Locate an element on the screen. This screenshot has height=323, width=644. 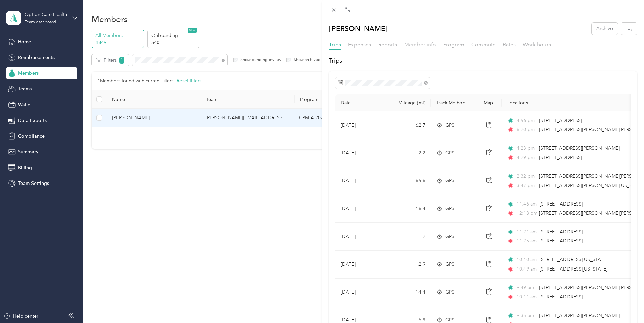
span: 11:21 am is located at coordinates (527, 232).